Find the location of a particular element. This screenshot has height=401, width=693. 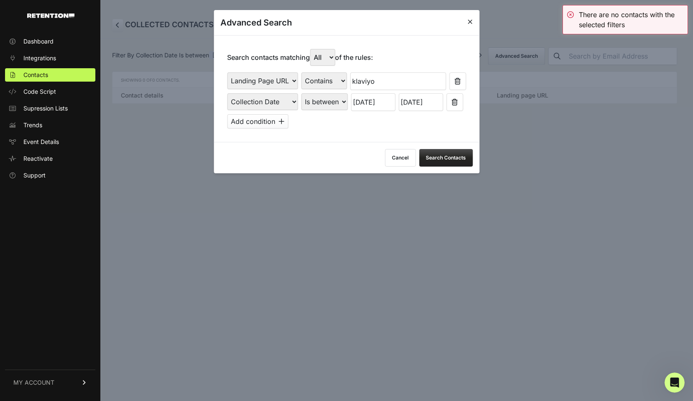

img: Retention.com is located at coordinates (51, 15).